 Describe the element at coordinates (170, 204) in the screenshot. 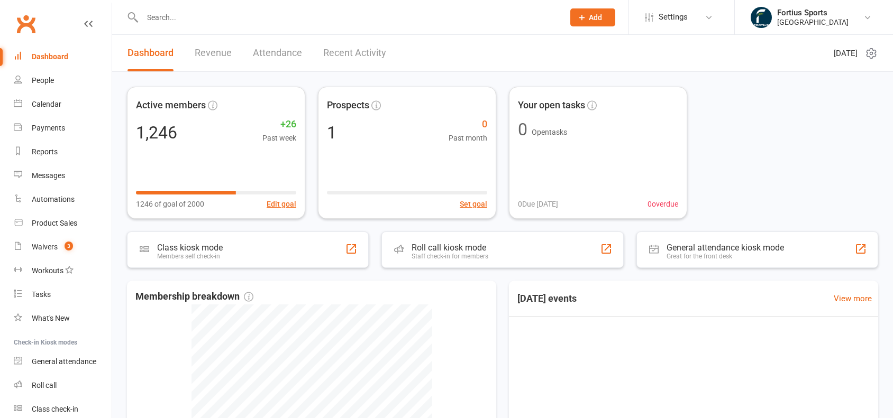

I see `span: 1246 of goal of 2000` at that location.